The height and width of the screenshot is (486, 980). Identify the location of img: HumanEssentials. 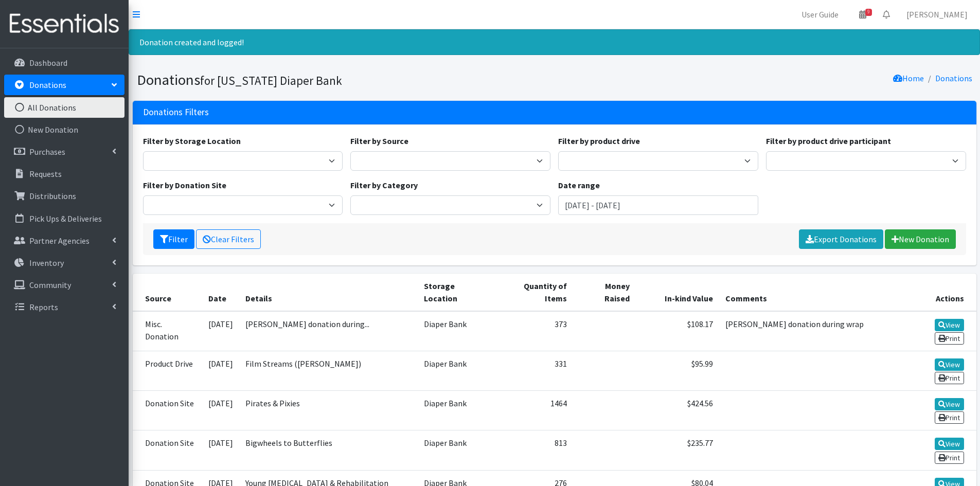
(64, 24).